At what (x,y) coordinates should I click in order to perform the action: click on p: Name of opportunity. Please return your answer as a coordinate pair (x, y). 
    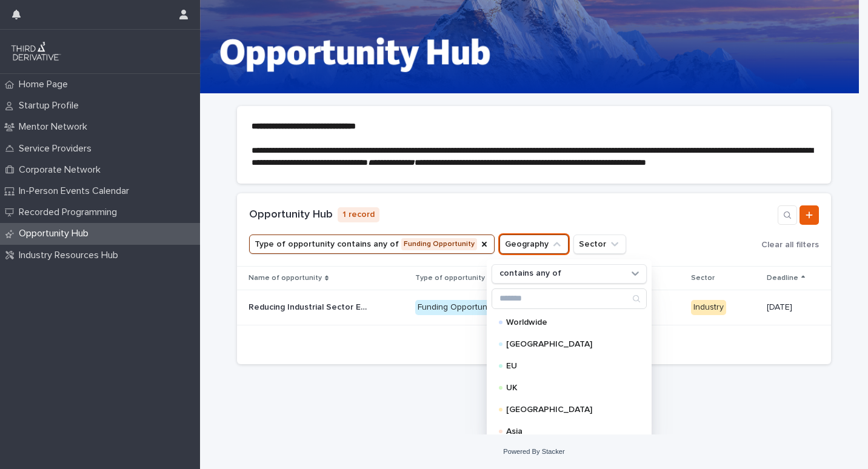
    Looking at the image, I should click on (285, 278).